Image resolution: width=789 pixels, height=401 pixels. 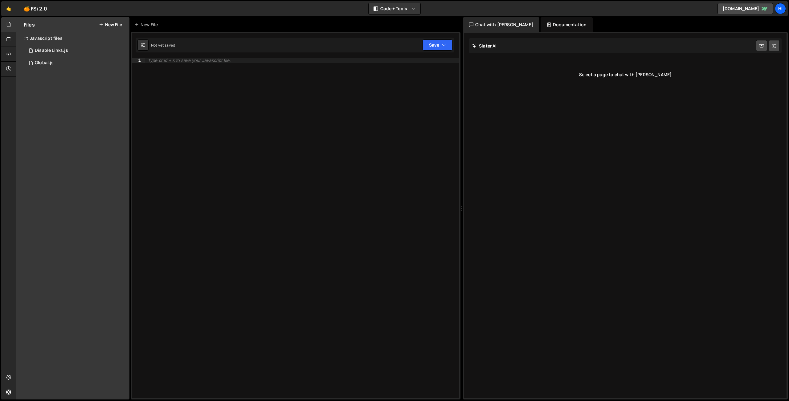 I want to click on div: Disable Links.js, so click(x=51, y=51).